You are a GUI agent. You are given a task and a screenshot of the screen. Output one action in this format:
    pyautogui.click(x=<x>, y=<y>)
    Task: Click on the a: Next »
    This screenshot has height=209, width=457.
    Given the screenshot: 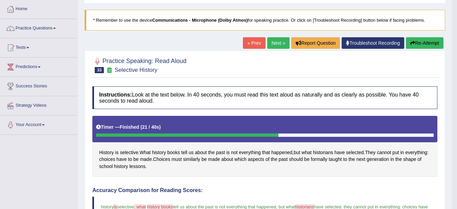 What is the action you would take?
    pyautogui.click(x=278, y=43)
    